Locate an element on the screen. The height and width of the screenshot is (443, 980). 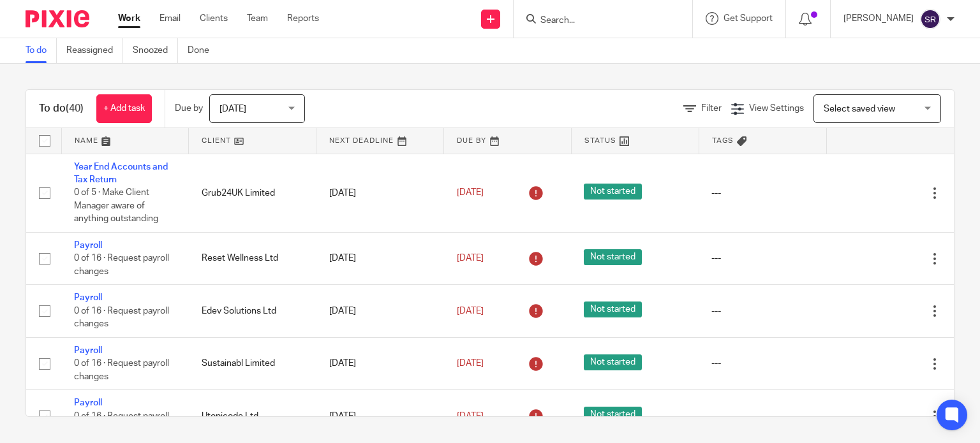
a: Email is located at coordinates (170, 19).